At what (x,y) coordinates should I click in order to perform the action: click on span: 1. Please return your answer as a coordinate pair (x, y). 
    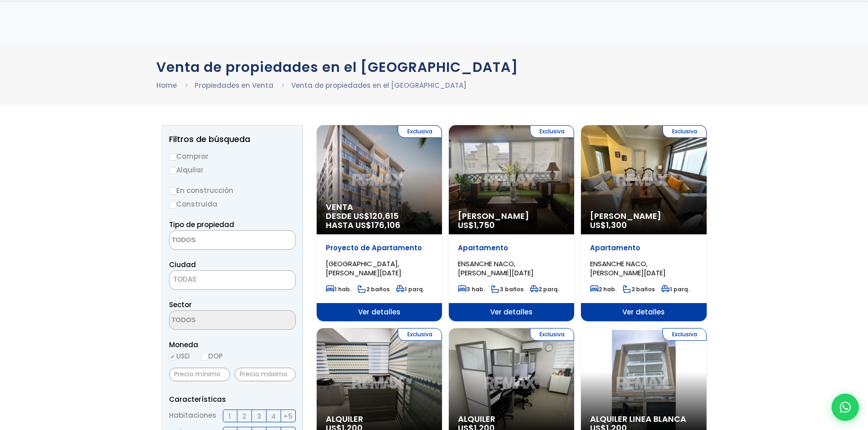
    Looking at the image, I should click on (230, 416).